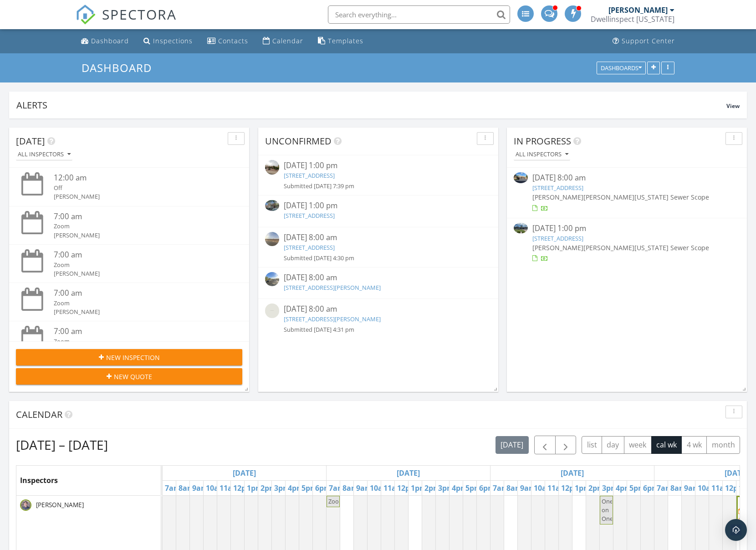 The height and width of the screenshot is (550, 756). What do you see at coordinates (521, 177) in the screenshot?
I see `img: 9560156%2Fcover_photos%2FGmikNWhfpQgCWBPShboB%2Fsmall.jpg` at bounding box center [521, 177].